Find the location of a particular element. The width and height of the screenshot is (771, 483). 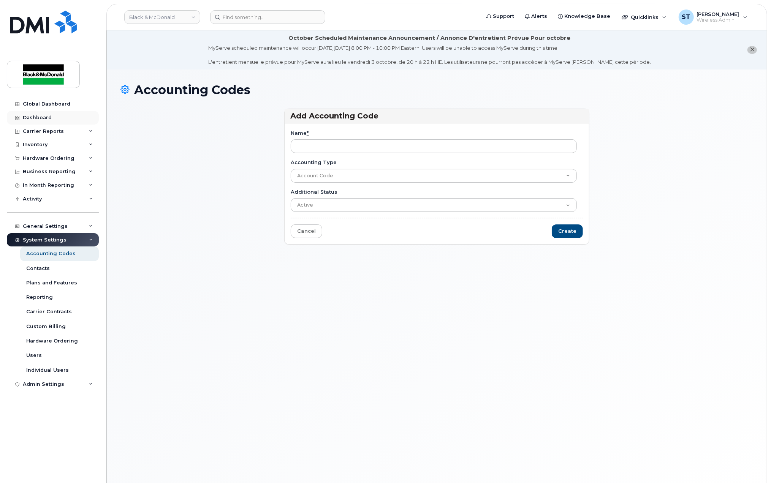

h3: Add Accounting Code is located at coordinates (436, 116).